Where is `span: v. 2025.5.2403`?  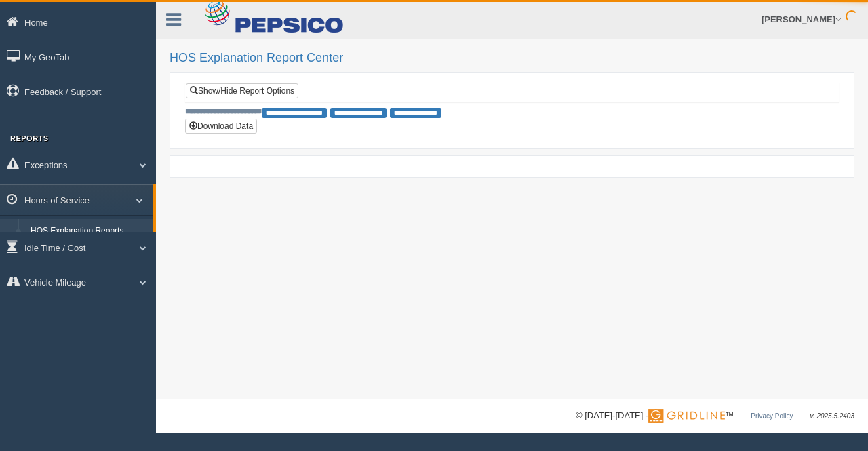 span: v. 2025.5.2403 is located at coordinates (832, 416).